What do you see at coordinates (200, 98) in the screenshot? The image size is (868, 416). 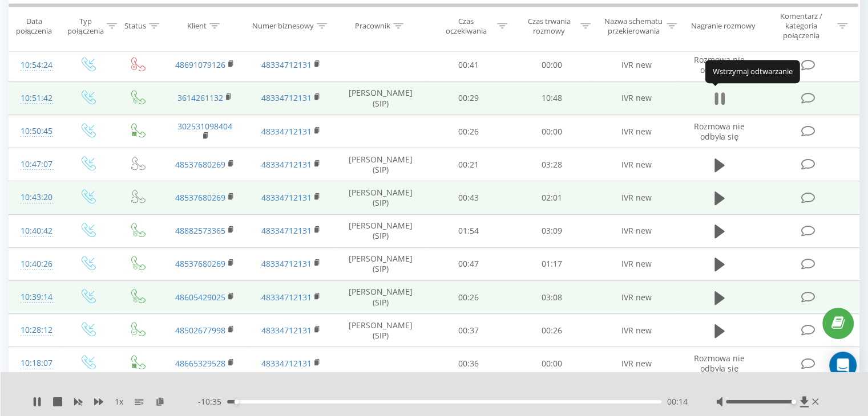 I see `a: 3614261132` at bounding box center [200, 98].